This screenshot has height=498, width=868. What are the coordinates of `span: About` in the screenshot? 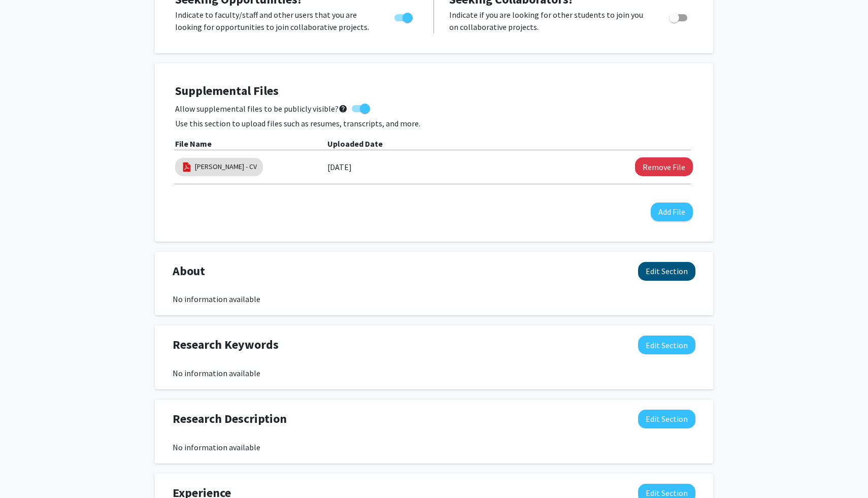 It's located at (188, 271).